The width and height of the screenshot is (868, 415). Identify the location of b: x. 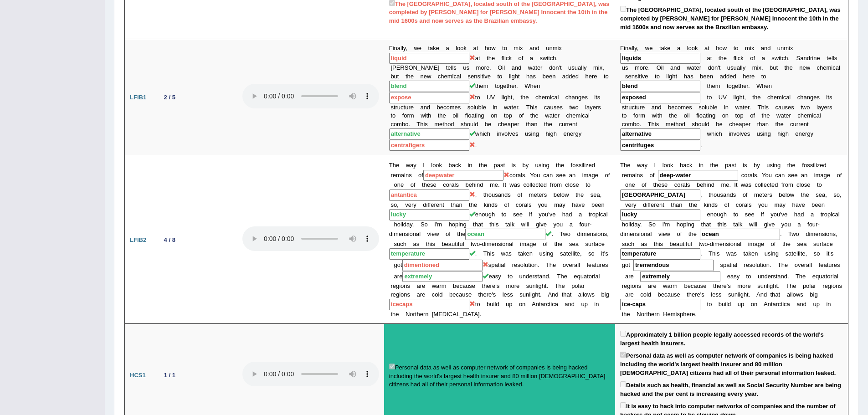
(792, 48).